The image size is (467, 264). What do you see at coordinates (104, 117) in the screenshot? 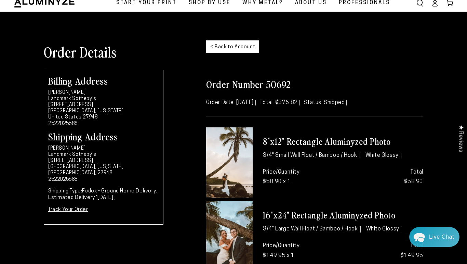
I see `li: United States 27948` at bounding box center [104, 117].